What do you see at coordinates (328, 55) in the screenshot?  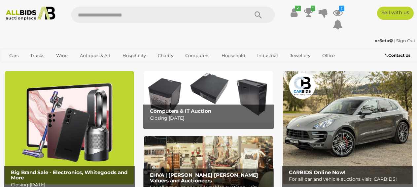 I see `a: Office` at bounding box center [328, 55].